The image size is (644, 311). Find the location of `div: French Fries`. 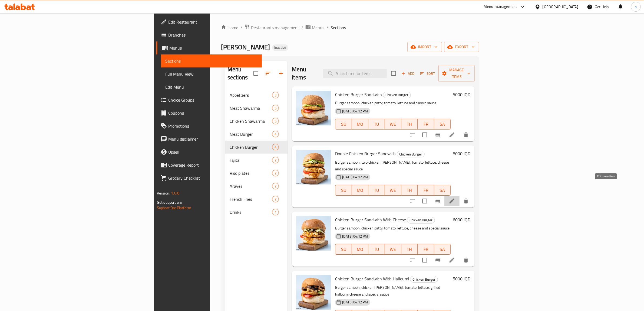

div: French Fries is located at coordinates (250, 199).